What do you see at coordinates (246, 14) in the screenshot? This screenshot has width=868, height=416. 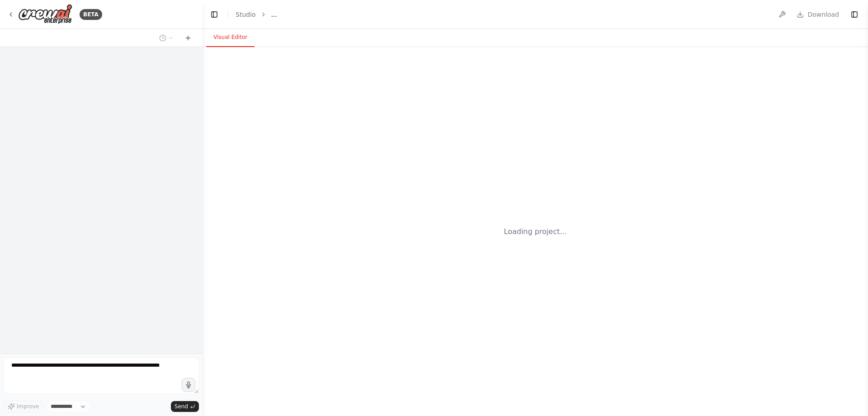 I see `a: Studio` at bounding box center [246, 14].